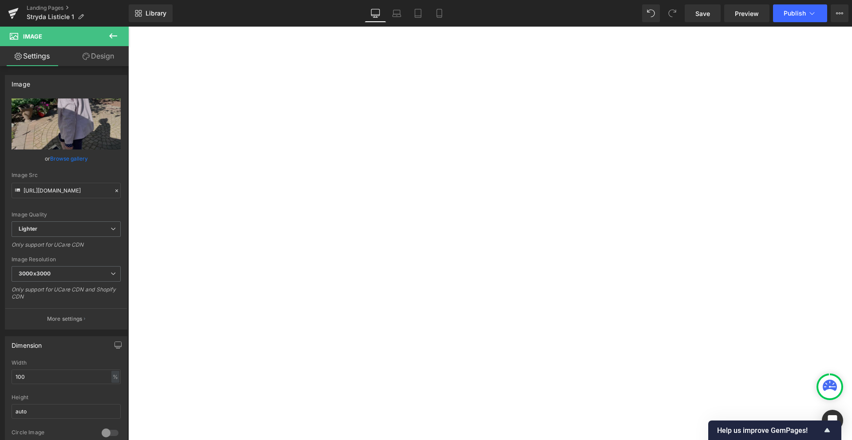  Describe the element at coordinates (98, 56) in the screenshot. I see `a: Design` at that location.